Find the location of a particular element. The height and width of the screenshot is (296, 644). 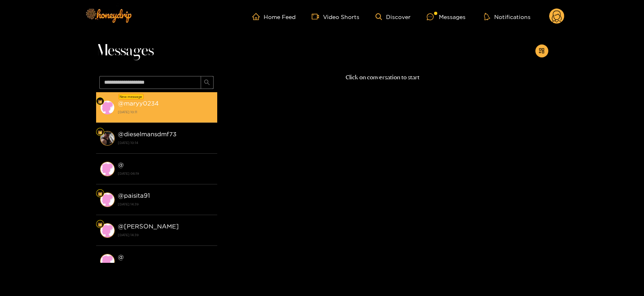

div: Messages is located at coordinates (446, 17).